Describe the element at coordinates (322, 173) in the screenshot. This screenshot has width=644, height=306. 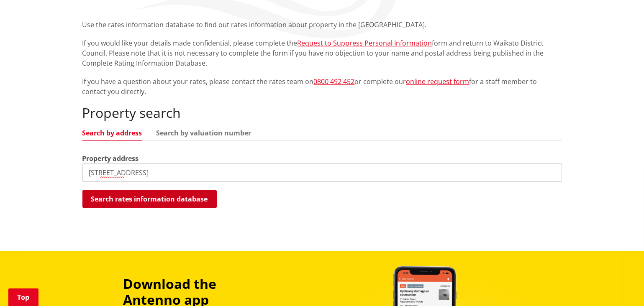
I see `input: e.g. Duke Street NGARUAWAHIA` at that location.